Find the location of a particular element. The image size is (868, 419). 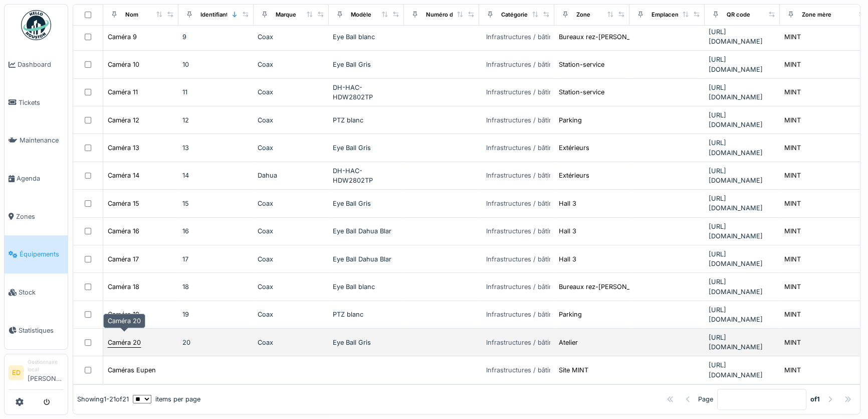

img: Badge_color-CXgf-gQk.svg is located at coordinates (36, 25).